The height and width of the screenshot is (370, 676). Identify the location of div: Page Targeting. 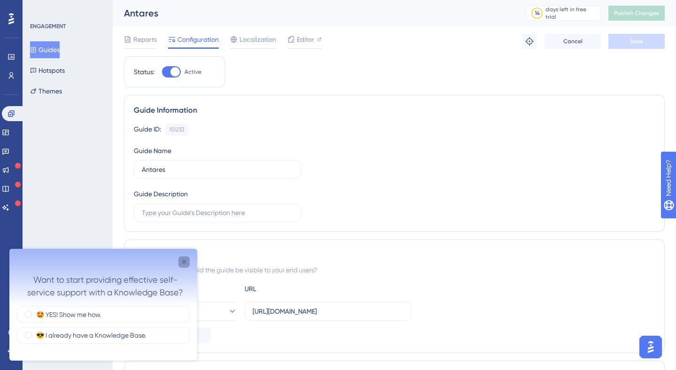
(394, 255).